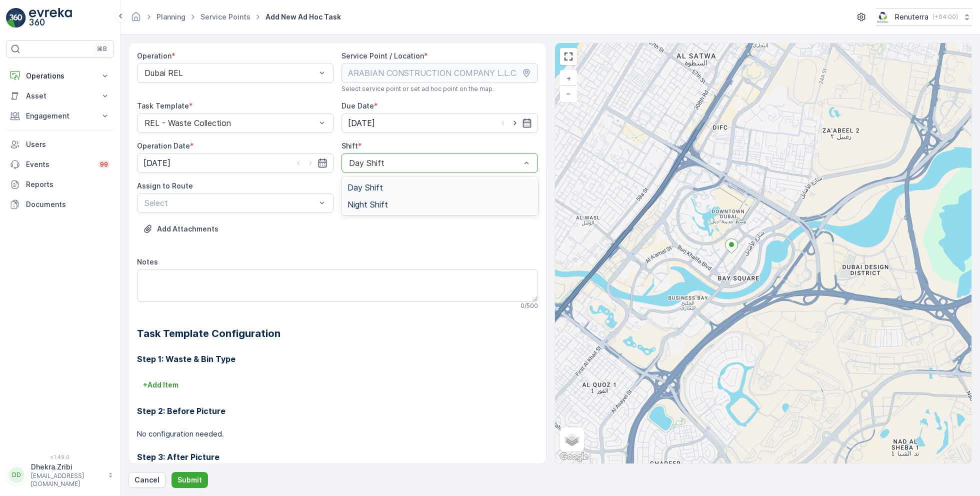 Image resolution: width=980 pixels, height=496 pixels. Describe the element at coordinates (382, 55) in the screenshot. I see `label: Service Point / Location` at that location.